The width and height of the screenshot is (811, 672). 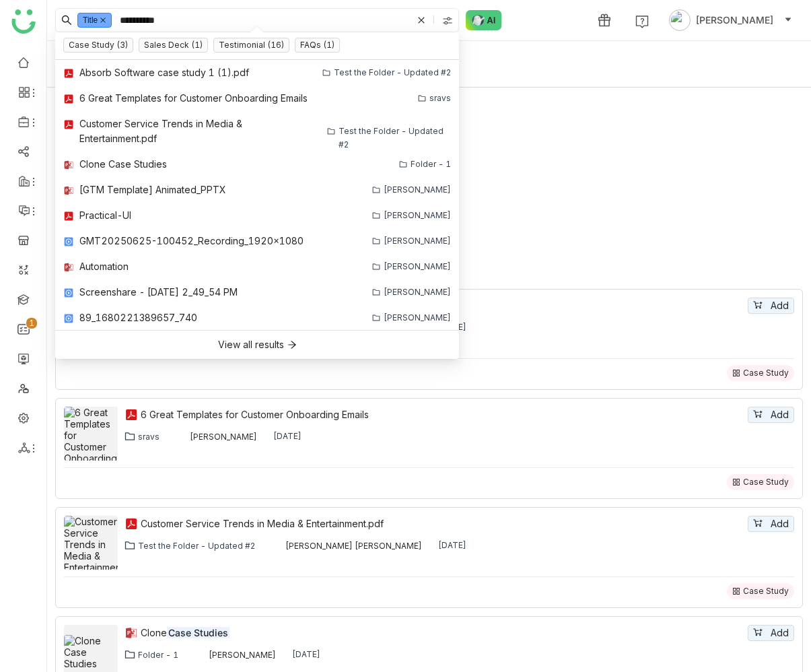 What do you see at coordinates (276, 545) in the screenshot?
I see `img: 684a959c82a3912df7c0cd23` at bounding box center [276, 545].